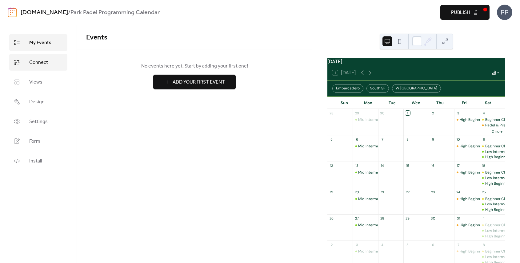 This screenshot has height=263, width=520. What do you see at coordinates (38, 62) in the screenshot?
I see `span: Connect` at bounding box center [38, 62].